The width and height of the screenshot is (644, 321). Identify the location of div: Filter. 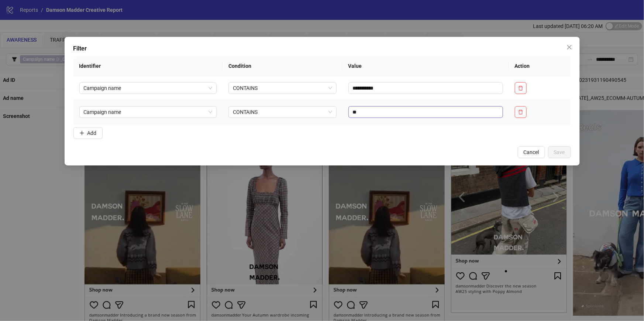
(322, 49).